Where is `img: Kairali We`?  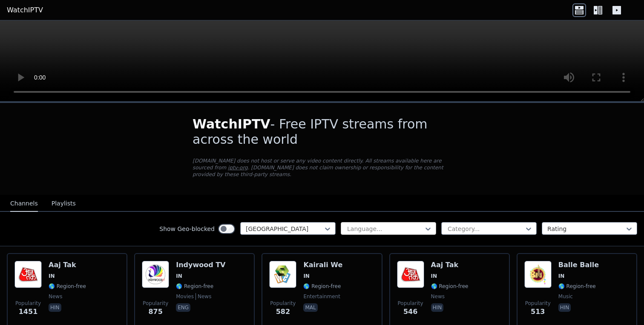
img: Kairali We is located at coordinates (283, 274).